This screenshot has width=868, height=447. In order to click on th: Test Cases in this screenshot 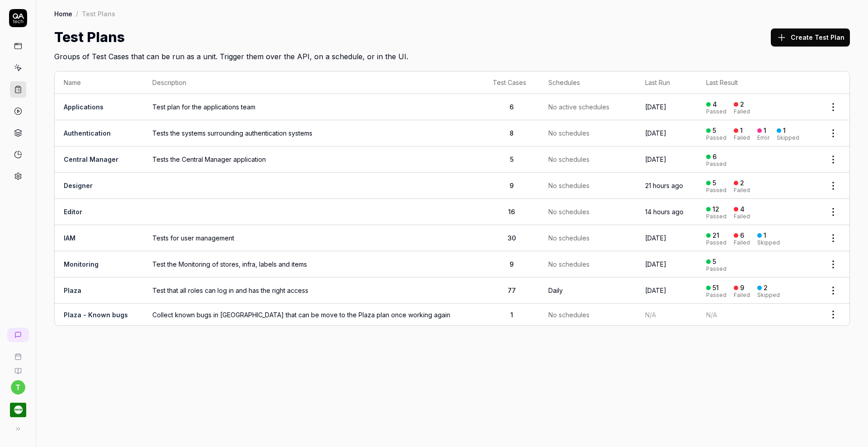, I will do `click(511, 83)`.